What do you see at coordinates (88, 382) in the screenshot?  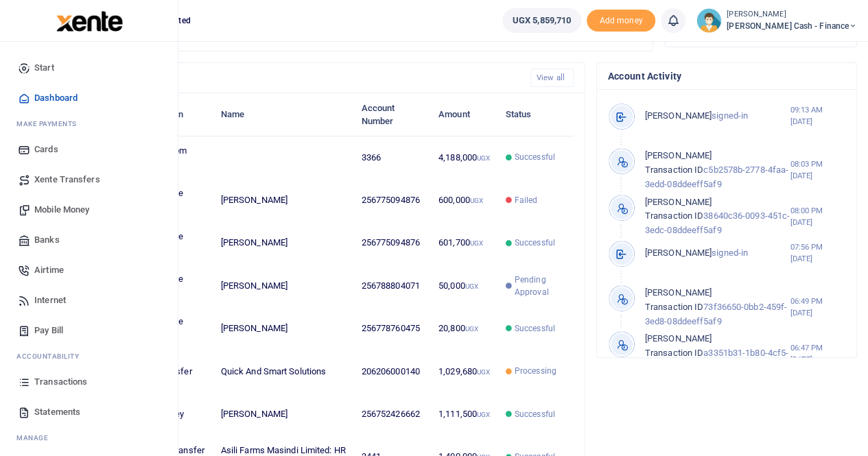 I see `a: Transactions` at bounding box center [88, 382].